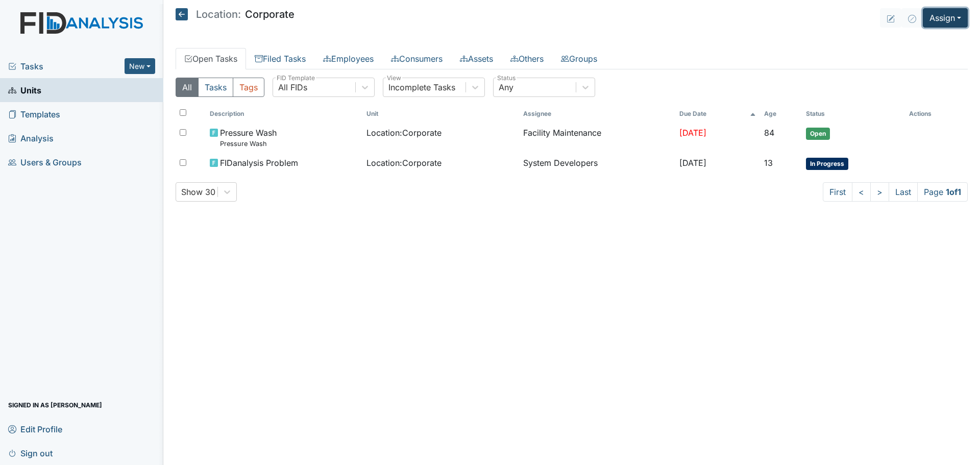 This screenshot has width=980, height=465. Describe the element at coordinates (248, 137) in the screenshot. I see `span: Pressure Wash Pressure Wash` at that location.